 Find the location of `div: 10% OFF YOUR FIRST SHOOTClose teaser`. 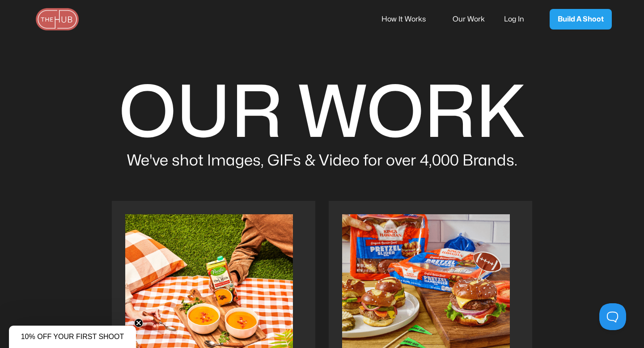

div: 10% OFF YOUR FIRST SHOOTClose teaser is located at coordinates (73, 337).